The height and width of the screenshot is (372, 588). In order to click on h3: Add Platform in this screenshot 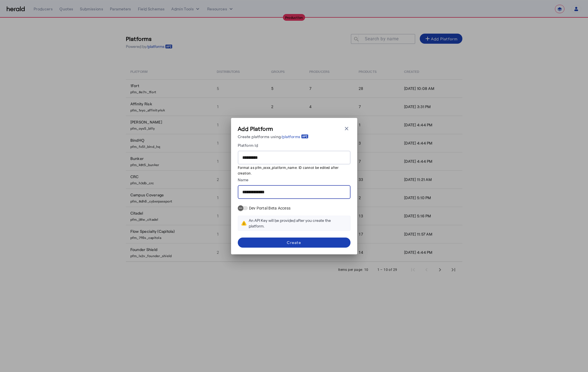, I will do `click(273, 129)`.